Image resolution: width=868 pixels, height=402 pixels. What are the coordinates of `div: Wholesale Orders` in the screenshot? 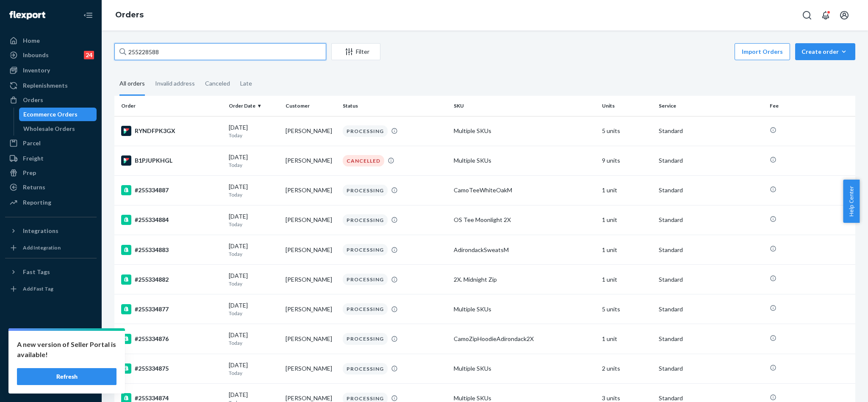 It's located at (49, 129).